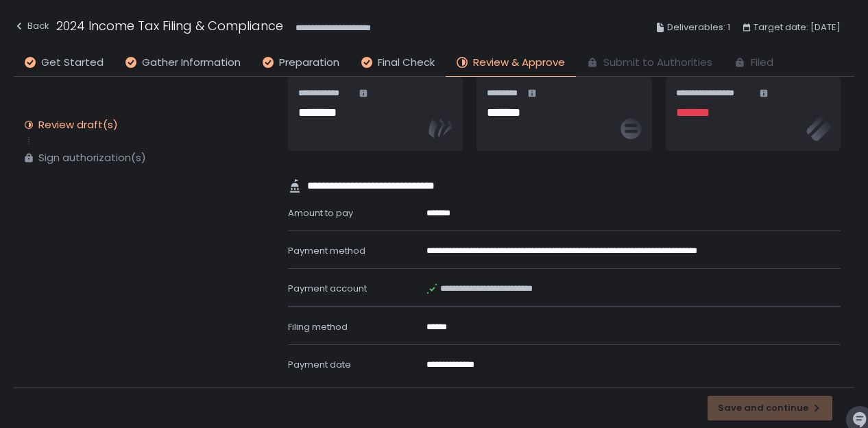 The height and width of the screenshot is (428, 868). I want to click on span: Filing method, so click(317, 326).